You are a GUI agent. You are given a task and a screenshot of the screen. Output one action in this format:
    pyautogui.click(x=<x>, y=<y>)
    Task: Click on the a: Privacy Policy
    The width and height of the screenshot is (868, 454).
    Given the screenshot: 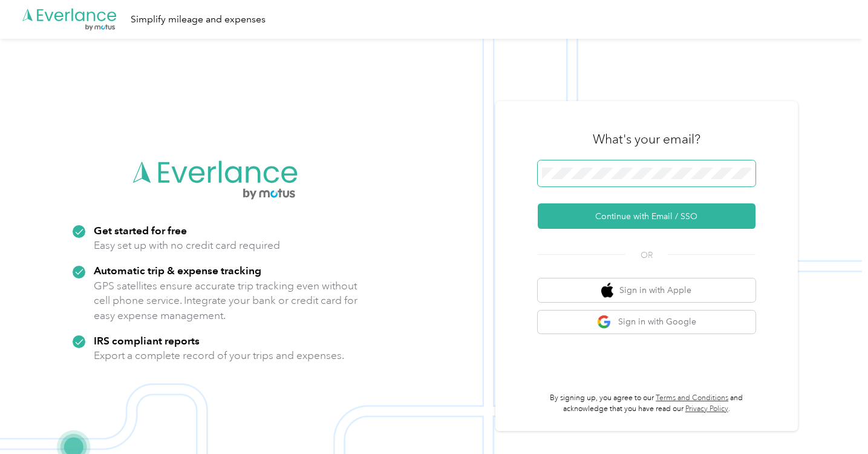 What is the action you would take?
    pyautogui.click(x=706, y=409)
    